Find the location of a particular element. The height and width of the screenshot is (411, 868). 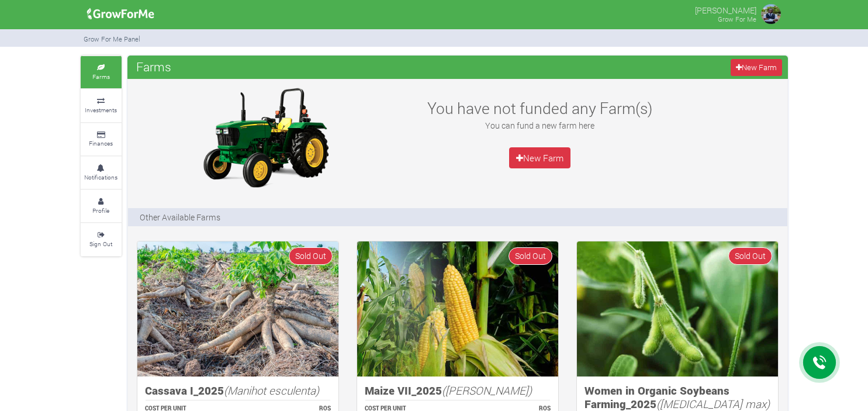

small: Profile is located at coordinates (100, 210).